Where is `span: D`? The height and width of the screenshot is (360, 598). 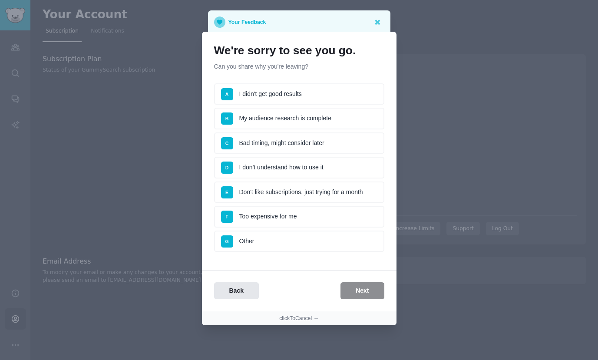 span: D is located at coordinates (227, 168).